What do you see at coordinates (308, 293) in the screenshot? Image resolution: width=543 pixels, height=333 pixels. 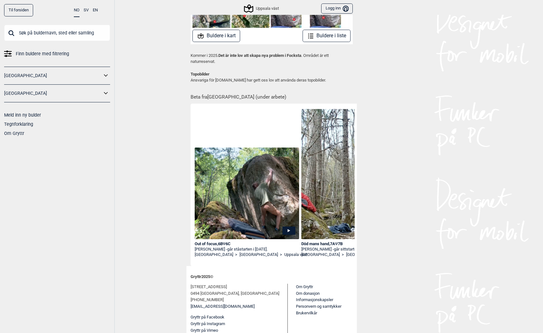 I see `a: Om donasjon` at bounding box center [308, 293].